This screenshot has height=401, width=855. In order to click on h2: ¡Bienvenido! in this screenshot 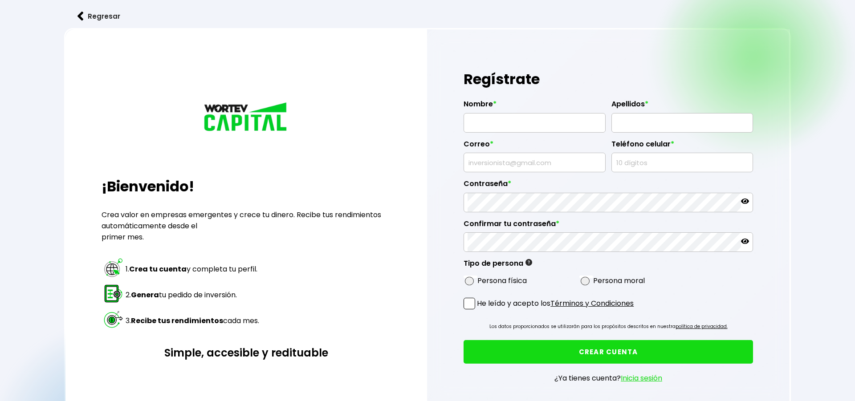, I will do `click(246, 187)`.